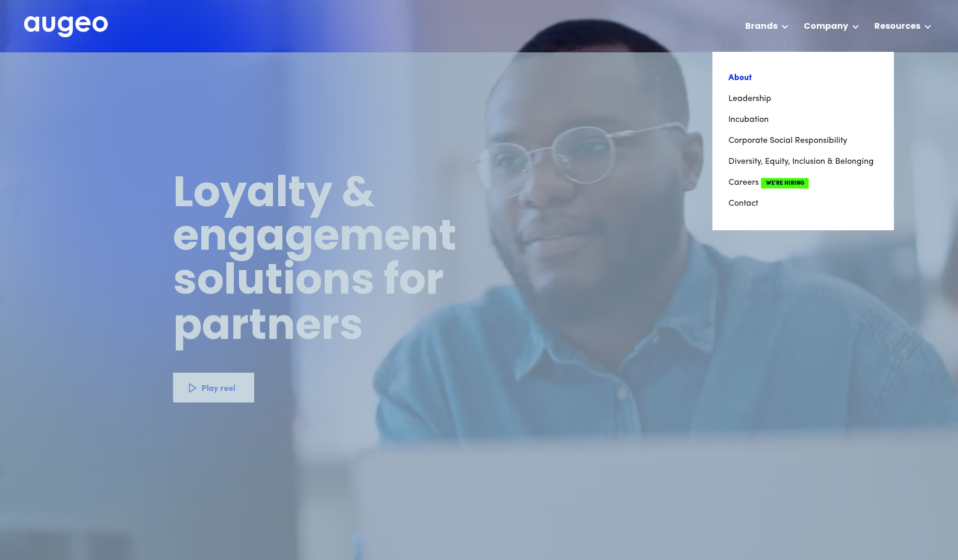 This screenshot has width=958, height=560. Describe the element at coordinates (803, 203) in the screenshot. I see `a: Contact` at that location.